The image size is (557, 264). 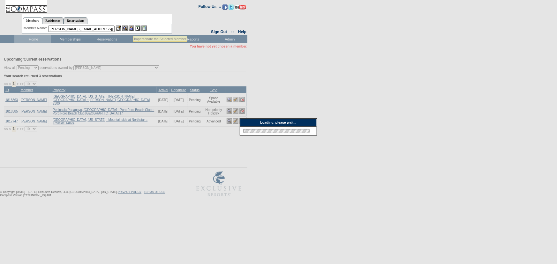 What do you see at coordinates (278, 123) in the screenshot?
I see `div: Loading, please wait...` at bounding box center [278, 123].